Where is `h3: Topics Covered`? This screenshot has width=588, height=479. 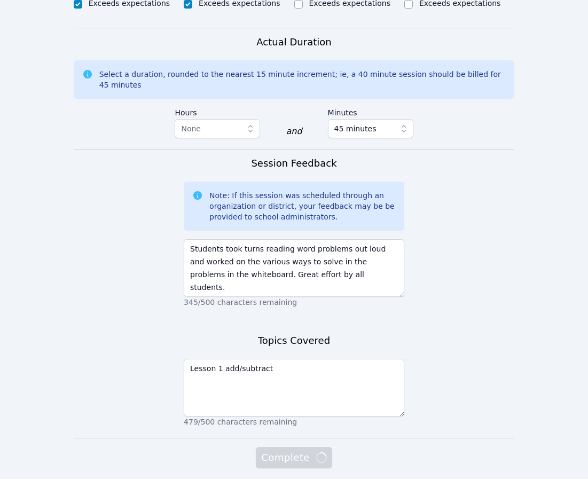
h3: Topics Covered is located at coordinates (294, 341).